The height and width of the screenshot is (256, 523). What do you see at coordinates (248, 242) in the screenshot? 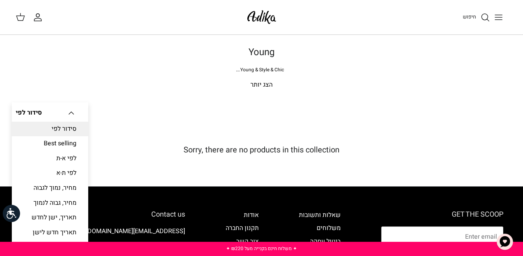
I see `a: צור קשר` at bounding box center [248, 242].